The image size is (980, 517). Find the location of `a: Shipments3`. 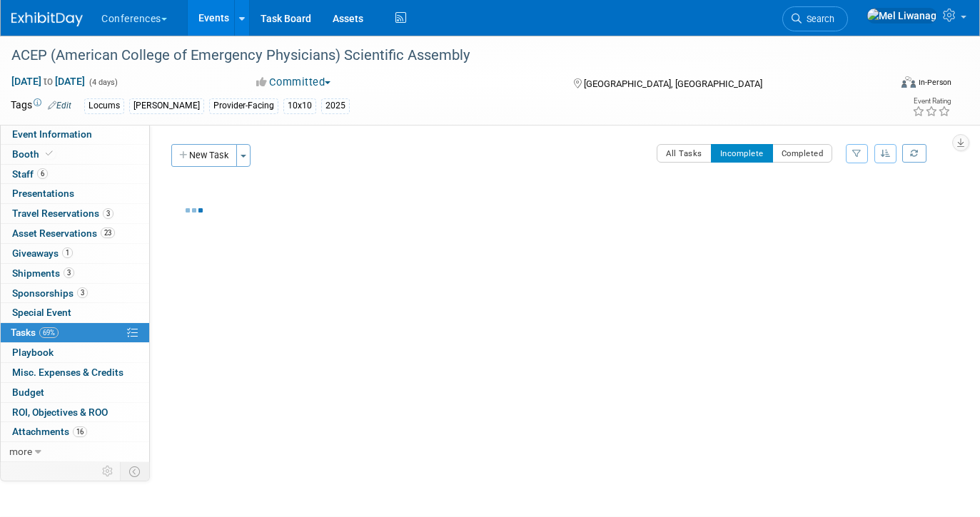

a: Shipments3 is located at coordinates (75, 274).